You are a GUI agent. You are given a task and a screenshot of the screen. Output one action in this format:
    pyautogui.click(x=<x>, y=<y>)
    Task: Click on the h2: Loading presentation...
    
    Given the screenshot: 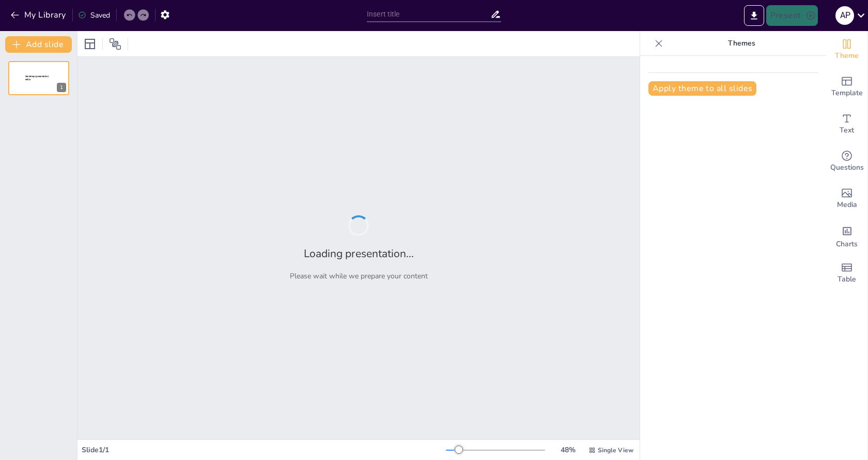 What is the action you would take?
    pyautogui.click(x=359, y=254)
    